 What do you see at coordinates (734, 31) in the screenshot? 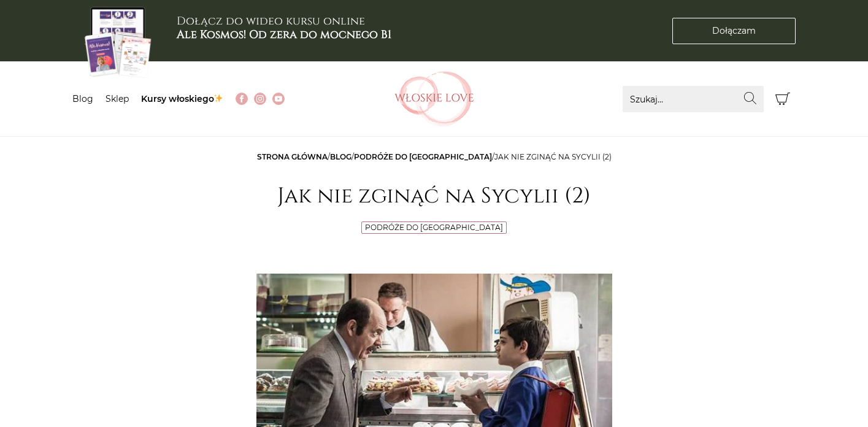
I see `a: Dołączam` at bounding box center [734, 31].